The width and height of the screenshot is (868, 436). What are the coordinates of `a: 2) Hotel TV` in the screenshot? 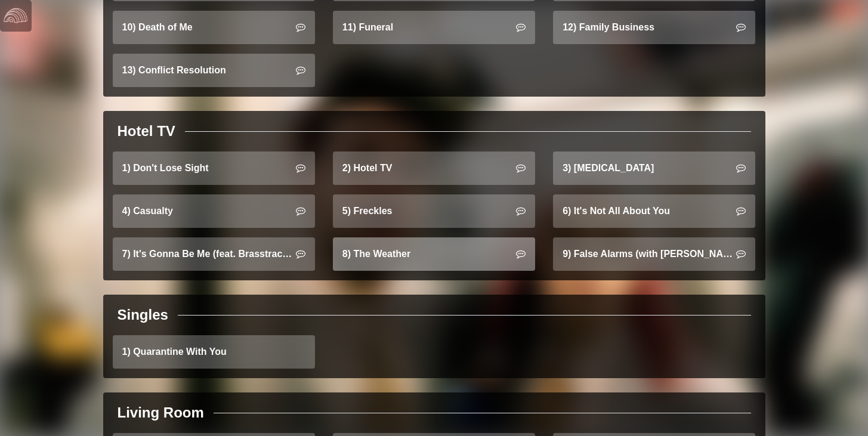 It's located at (433, 168).